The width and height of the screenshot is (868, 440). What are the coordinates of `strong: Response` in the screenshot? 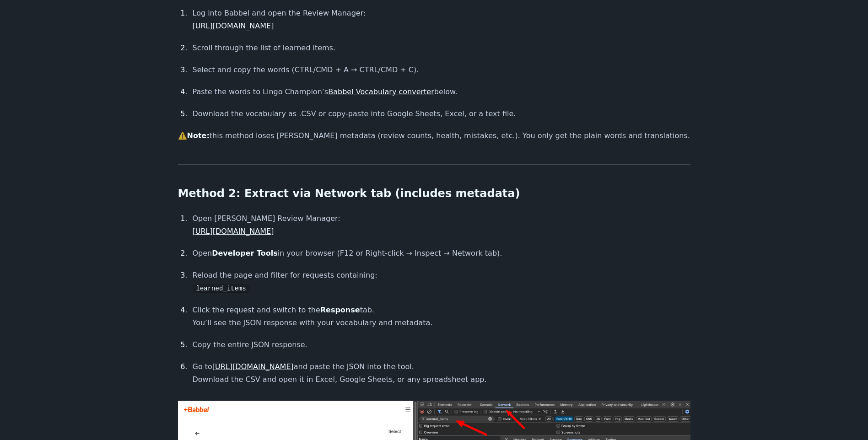 It's located at (340, 310).